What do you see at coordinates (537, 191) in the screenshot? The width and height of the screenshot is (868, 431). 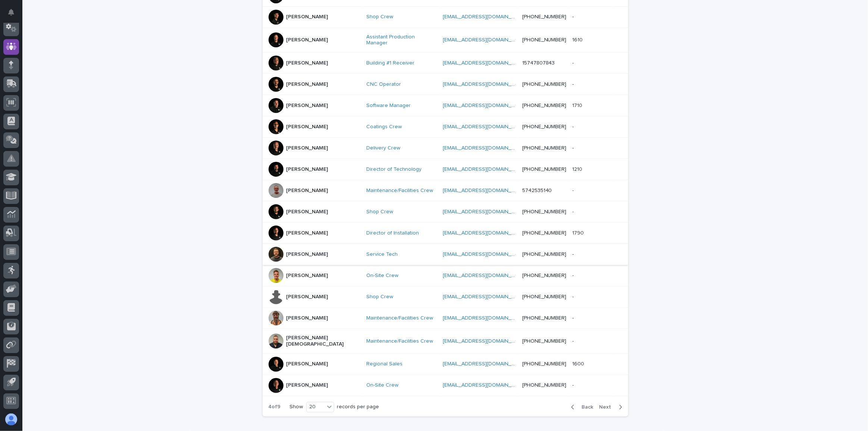 I see `a: 5742535140` at bounding box center [537, 191].